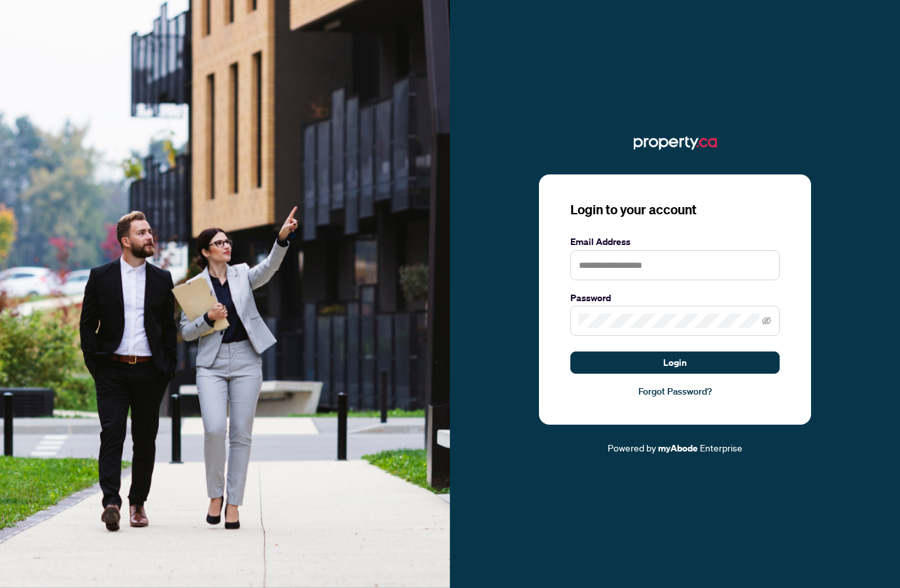 The width and height of the screenshot is (900, 588). Describe the element at coordinates (675, 362) in the screenshot. I see `span: Login` at that location.